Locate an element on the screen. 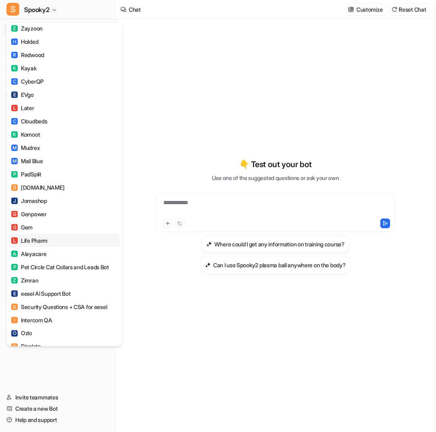 This screenshot has width=436, height=432. div: Redwood is located at coordinates (28, 55).